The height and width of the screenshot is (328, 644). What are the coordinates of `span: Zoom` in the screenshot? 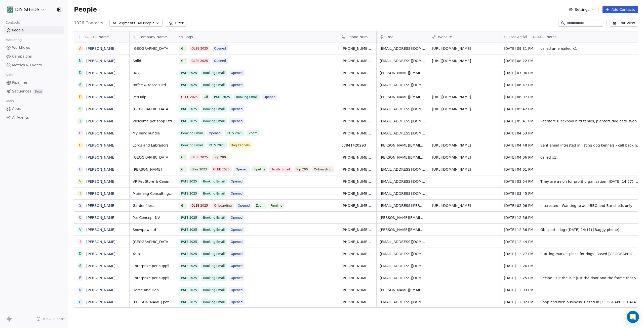 It's located at (260, 206).